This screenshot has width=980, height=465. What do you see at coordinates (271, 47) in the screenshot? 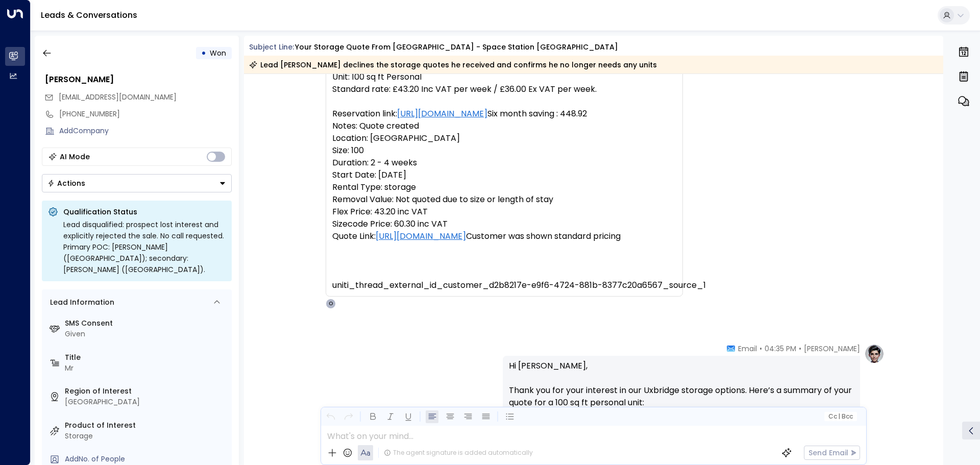
I see `span: Subject Line:` at bounding box center [271, 47].